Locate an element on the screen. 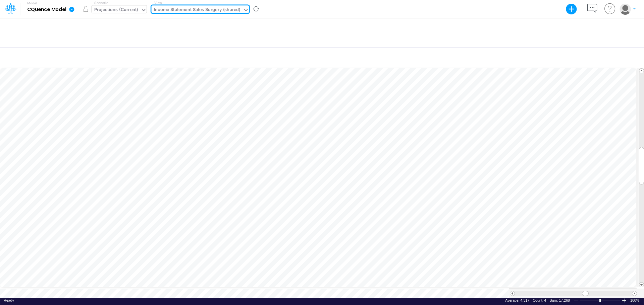  div: Number of selected cells that contain data is located at coordinates (539, 301).